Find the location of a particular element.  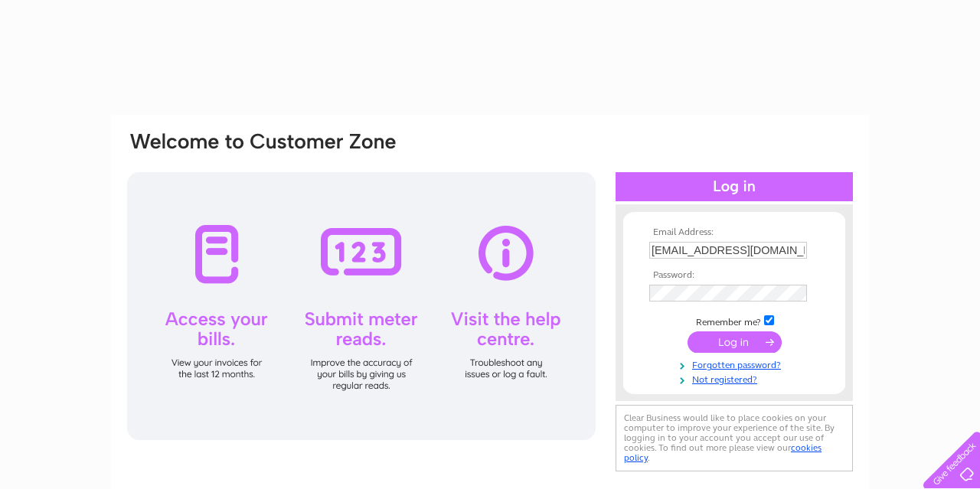

a: Forgotten password? is located at coordinates (736, 363).